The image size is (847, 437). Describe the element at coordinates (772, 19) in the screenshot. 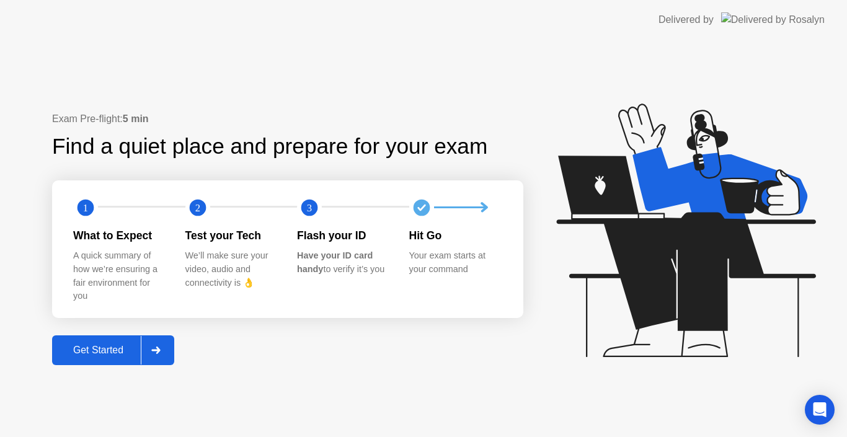

I see `img: Delivered by Rosalyn` at that location.